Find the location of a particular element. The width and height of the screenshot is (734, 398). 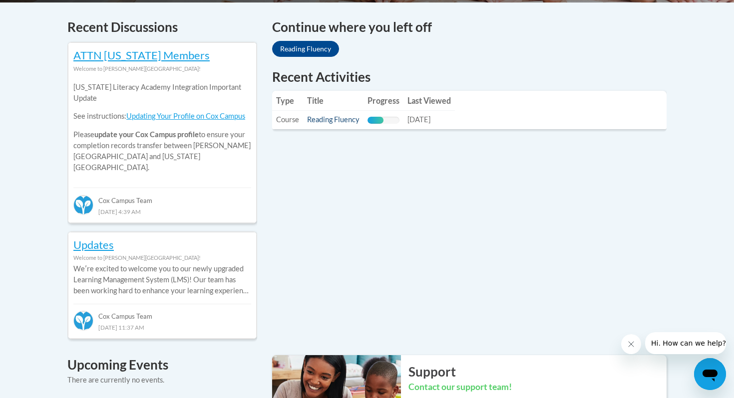

h1: Recent Activities is located at coordinates (469, 77).